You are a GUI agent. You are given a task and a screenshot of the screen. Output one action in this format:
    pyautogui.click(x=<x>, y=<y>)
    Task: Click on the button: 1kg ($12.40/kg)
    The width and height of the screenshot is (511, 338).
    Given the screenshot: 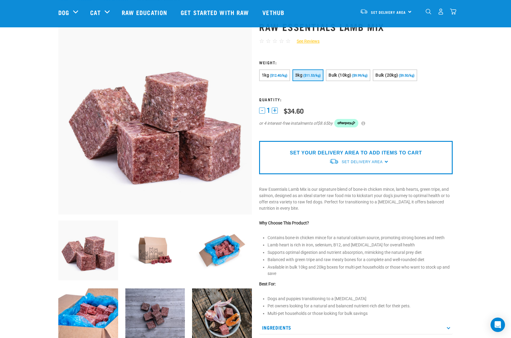 What is the action you would take?
    pyautogui.click(x=274, y=75)
    